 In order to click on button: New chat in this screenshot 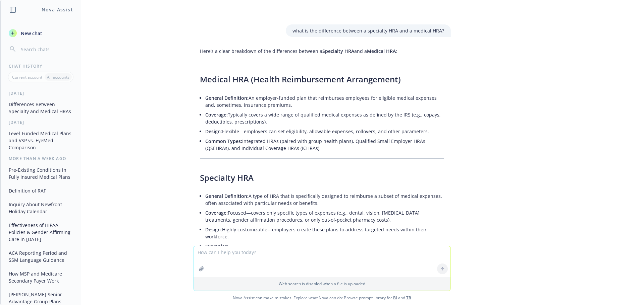, I will do `click(41, 33)`.